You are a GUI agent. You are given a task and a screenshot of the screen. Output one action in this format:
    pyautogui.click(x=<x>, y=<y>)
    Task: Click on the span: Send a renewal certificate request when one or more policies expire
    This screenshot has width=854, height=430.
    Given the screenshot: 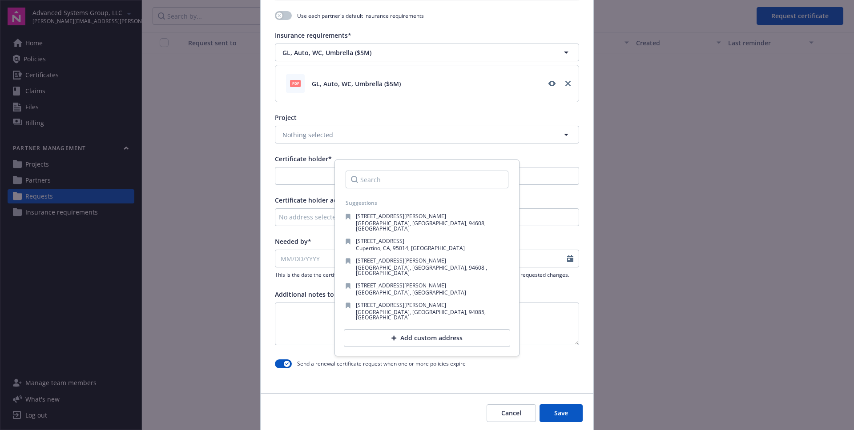 What is the action you would take?
    pyautogui.click(x=381, y=364)
    